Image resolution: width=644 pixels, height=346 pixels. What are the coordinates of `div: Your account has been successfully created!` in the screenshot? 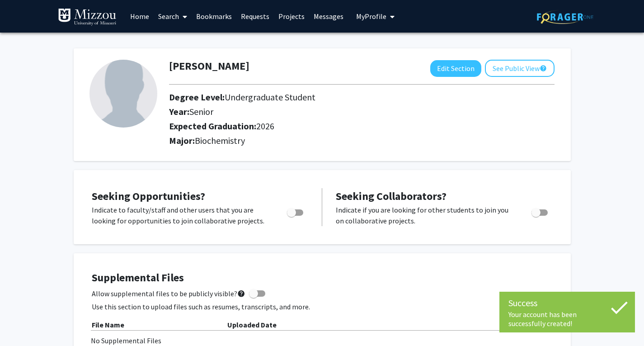 It's located at (567, 319).